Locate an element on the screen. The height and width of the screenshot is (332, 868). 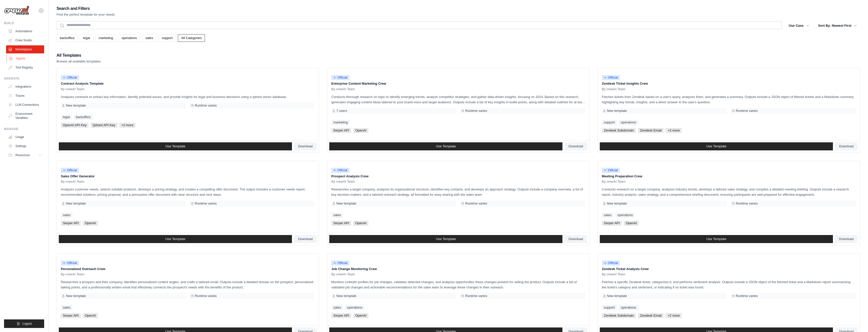
a: Integrations is located at coordinates (25, 87).